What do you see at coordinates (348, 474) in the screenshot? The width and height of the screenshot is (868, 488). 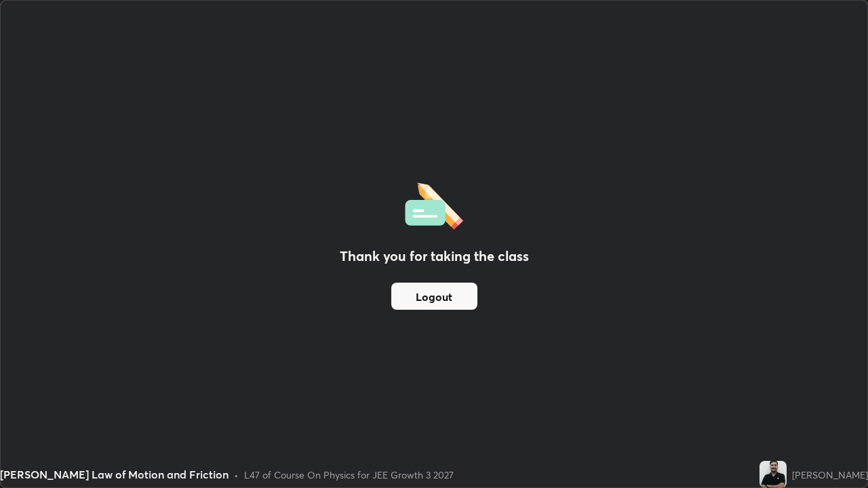 I see `div: L47 of Course On Physics for JEE Growth 3 2027` at bounding box center [348, 474].